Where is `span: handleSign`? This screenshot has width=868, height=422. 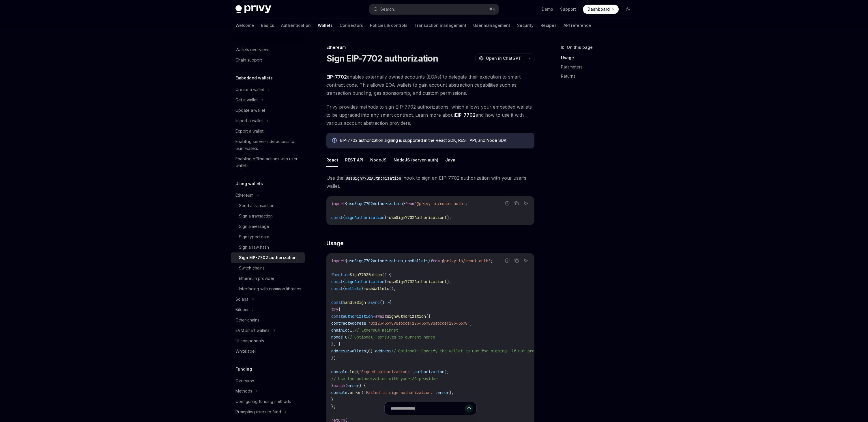 span: handleSign is located at coordinates (355, 302).